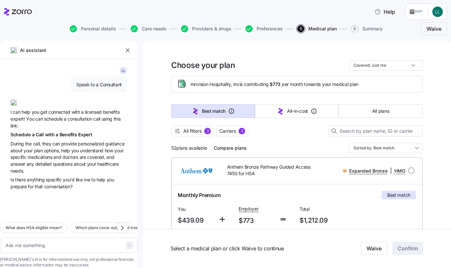 Image resolution: width=451 pixels, height=268 pixels. What do you see at coordinates (39, 186) in the screenshot?
I see `span: that` at bounding box center [39, 186].